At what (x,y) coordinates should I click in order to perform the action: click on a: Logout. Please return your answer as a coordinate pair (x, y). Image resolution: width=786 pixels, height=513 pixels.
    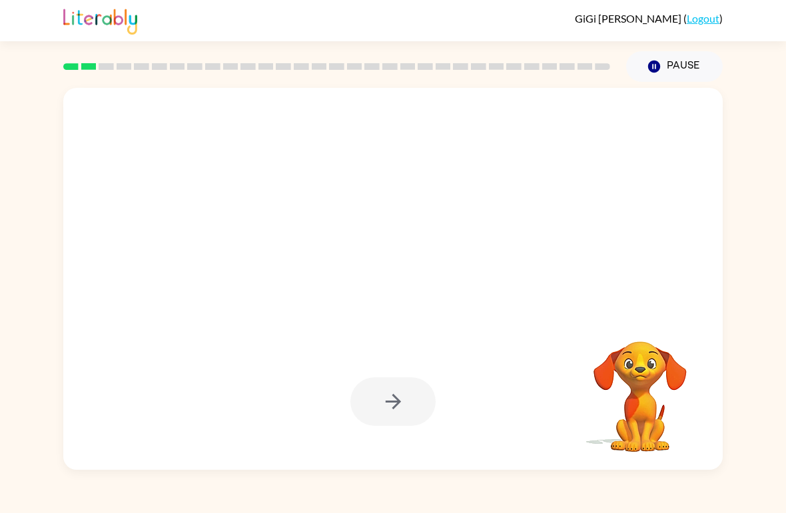
    Looking at the image, I should click on (702, 18).